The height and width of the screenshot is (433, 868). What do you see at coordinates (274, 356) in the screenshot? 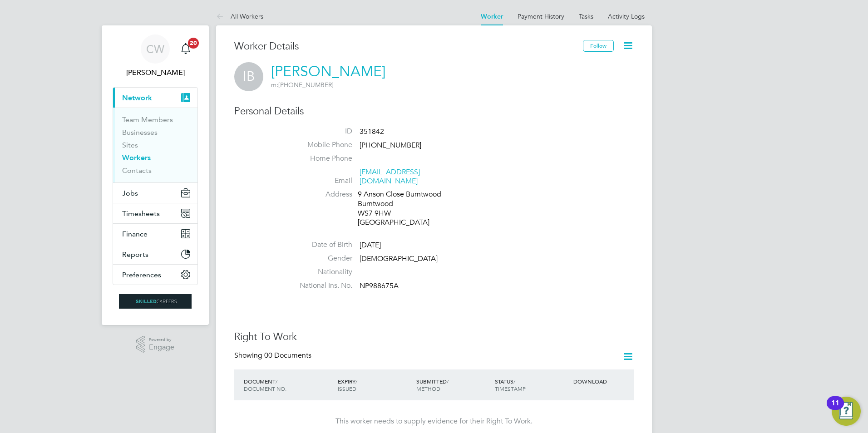
I see `div: Showing` at bounding box center [274, 356].